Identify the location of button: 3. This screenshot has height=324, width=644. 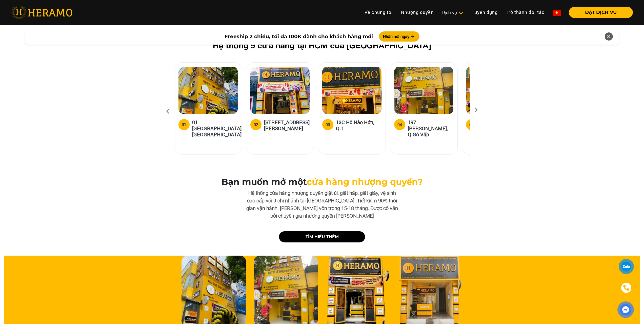
(307, 163).